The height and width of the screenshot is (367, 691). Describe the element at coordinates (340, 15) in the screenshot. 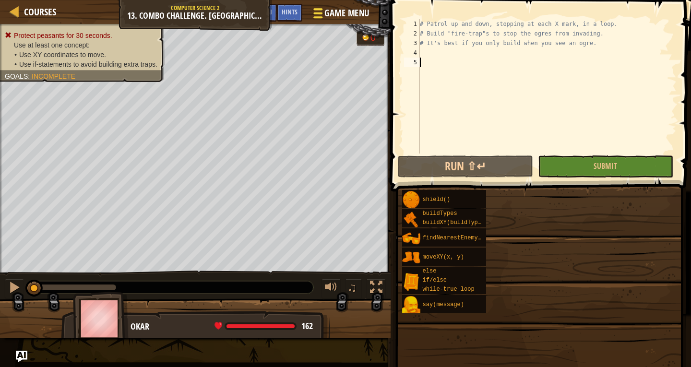

I see `button: Game Menu` at that location.